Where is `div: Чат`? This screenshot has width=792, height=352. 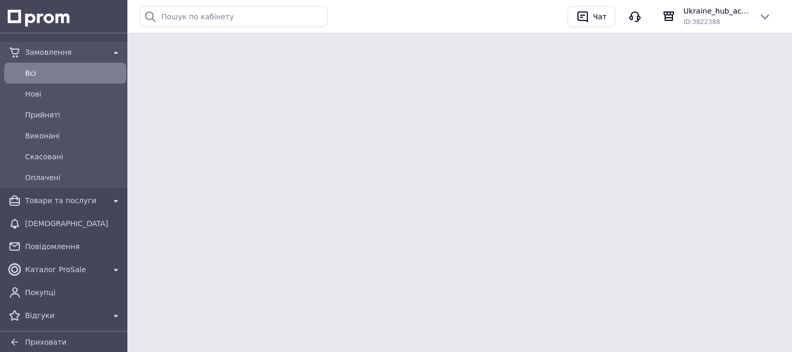
div: Чат is located at coordinates (600, 17).